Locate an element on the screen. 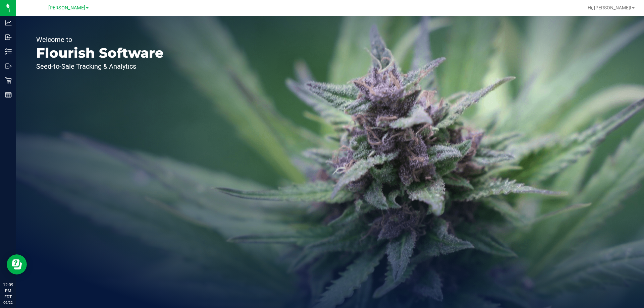 The height and width of the screenshot is (308, 644). p: 09/22 is located at coordinates (8, 303).